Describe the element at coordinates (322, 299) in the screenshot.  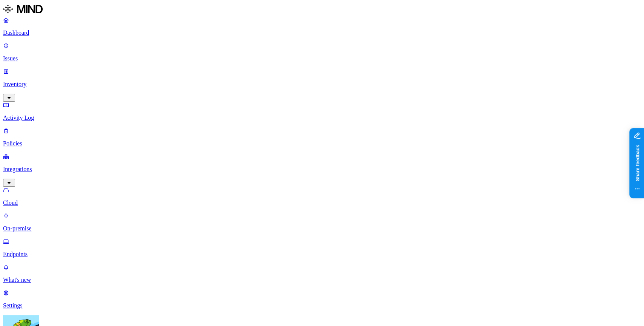
I see `a: Settings` at that location.